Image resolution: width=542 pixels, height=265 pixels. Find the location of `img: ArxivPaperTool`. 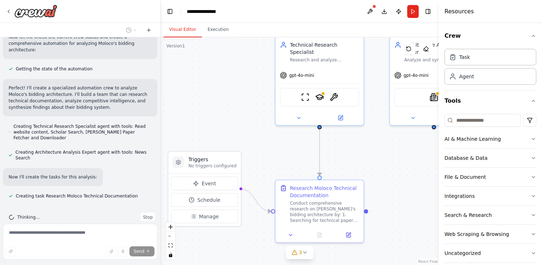

img: ArxivPaperTool is located at coordinates (334, 97).